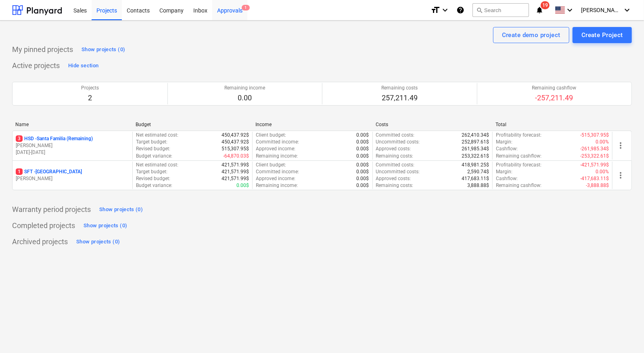  What do you see at coordinates (90, 88) in the screenshot?
I see `p: Projects` at bounding box center [90, 88].